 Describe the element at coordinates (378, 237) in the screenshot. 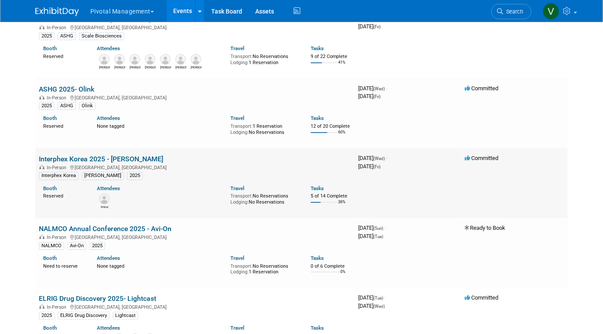

I see `span: (Tue)` at that location.